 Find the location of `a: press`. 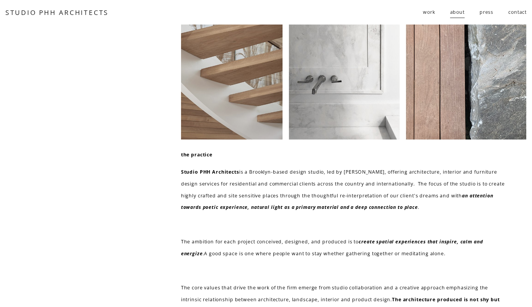

a: press is located at coordinates (487, 12).